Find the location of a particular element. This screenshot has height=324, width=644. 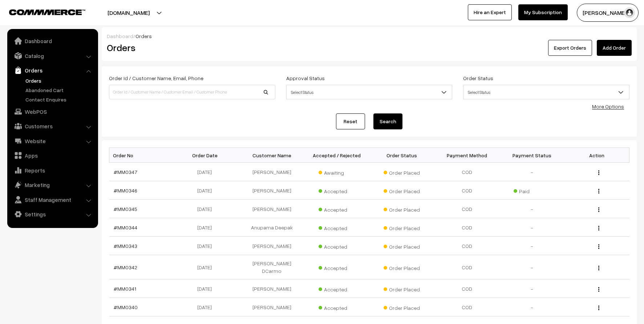

input: Order Id / Customer Name / Customer Email / Customer Phone is located at coordinates (193, 92).